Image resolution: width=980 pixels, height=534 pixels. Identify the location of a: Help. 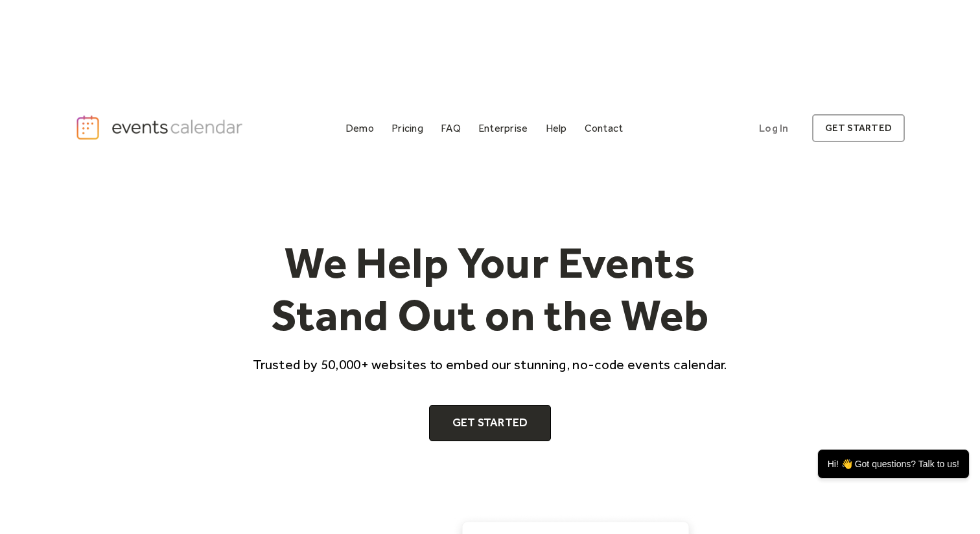
(556, 129).